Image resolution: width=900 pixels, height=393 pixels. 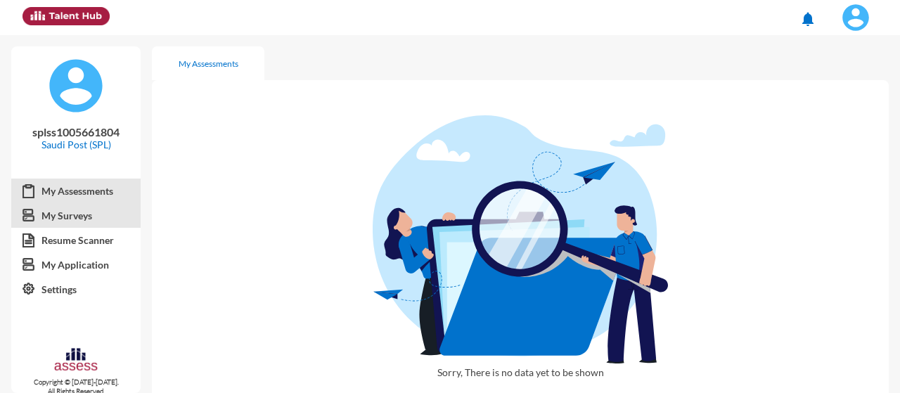 What do you see at coordinates (520, 378) in the screenshot?
I see `p: Sorry, There is no data yet to be shown` at bounding box center [520, 378].